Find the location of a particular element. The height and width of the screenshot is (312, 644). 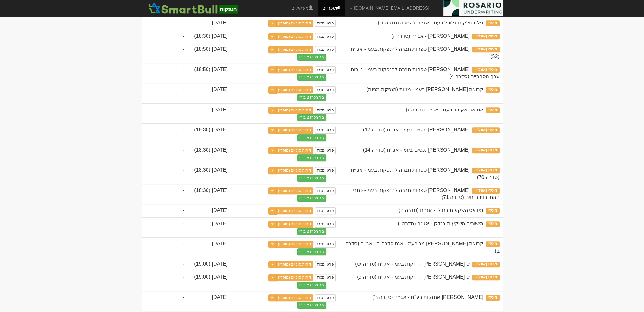

span: אס אר אקורד בעמ - אג״ח (סדרה ג) is located at coordinates (445, 110).